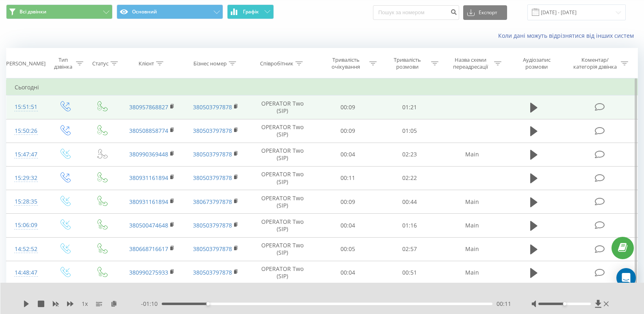 Image resolution: width=644 pixels, height=314 pixels. I want to click on a: 380673797878, so click(212, 201).